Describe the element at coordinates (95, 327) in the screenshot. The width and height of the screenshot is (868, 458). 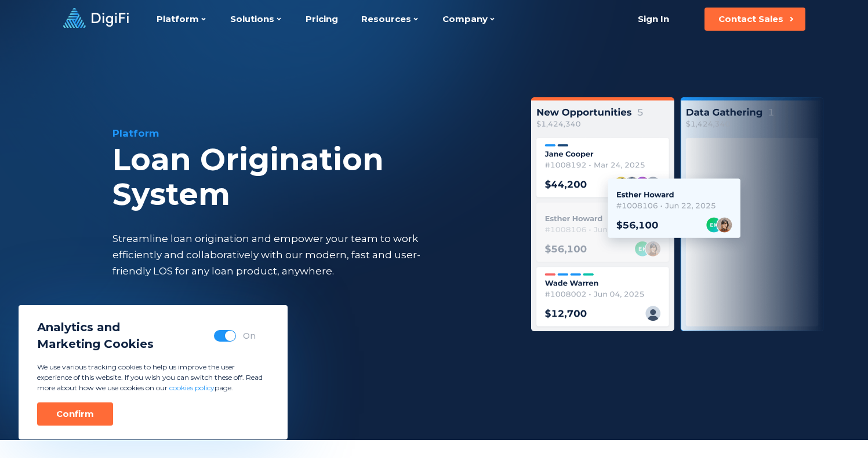
I see `span: Analytics and` at that location.